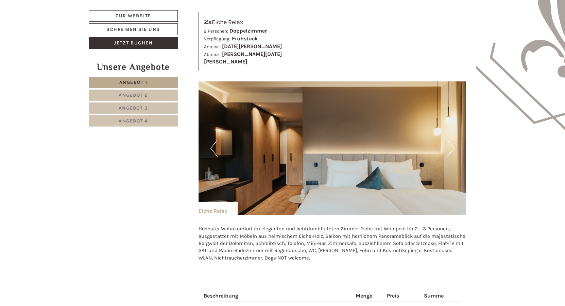  I want to click on small: 17:29, so click(60, 35).